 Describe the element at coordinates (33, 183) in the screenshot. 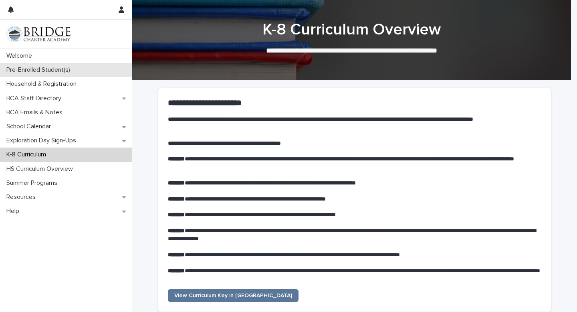

I see `p: Summer Programs` at that location.